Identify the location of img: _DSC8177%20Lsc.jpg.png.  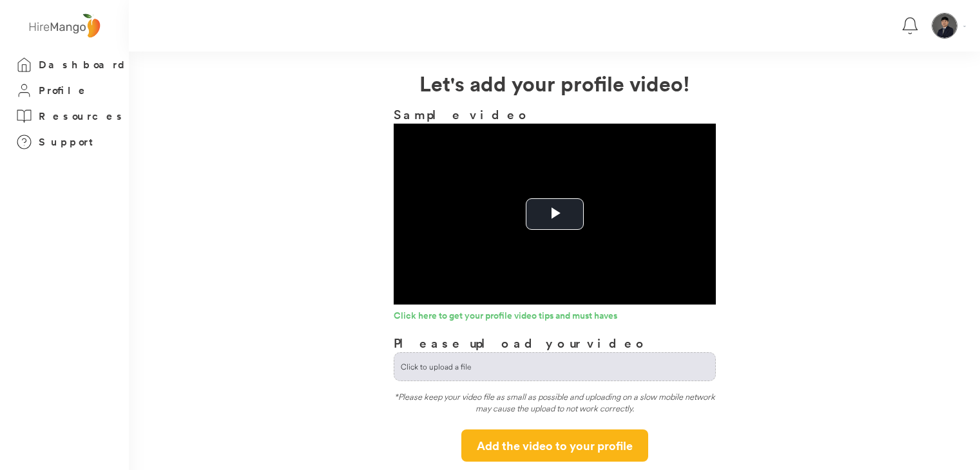
(945, 26).